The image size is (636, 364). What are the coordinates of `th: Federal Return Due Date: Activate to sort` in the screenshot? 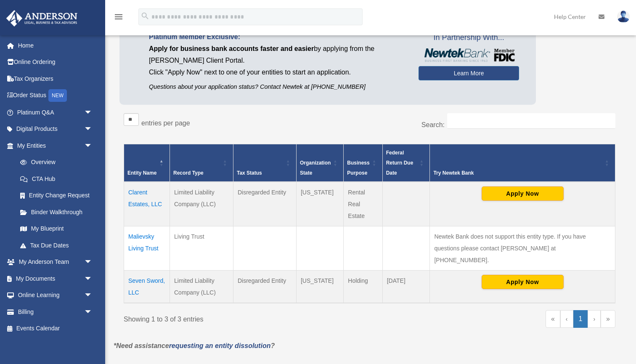 It's located at (406, 163).